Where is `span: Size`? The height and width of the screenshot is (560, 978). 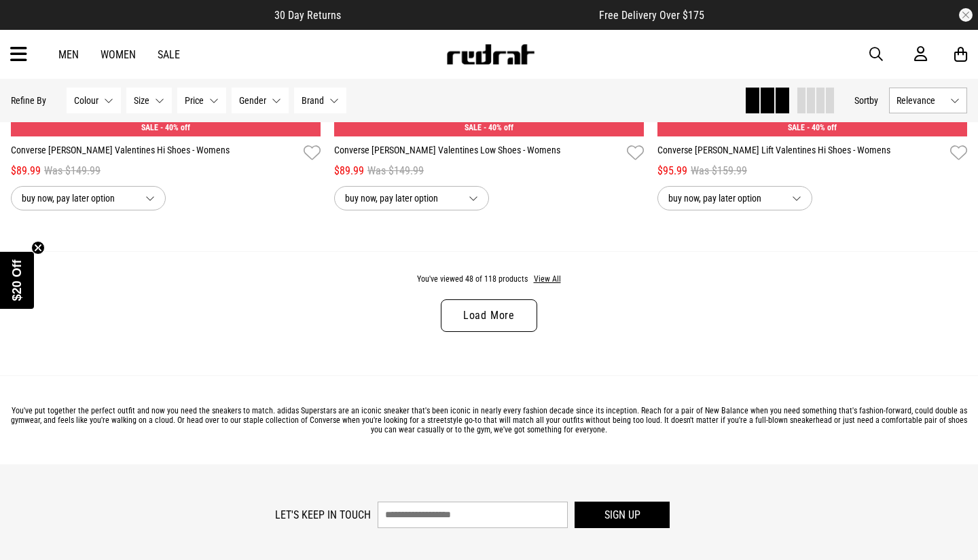
span: Size is located at coordinates (141, 100).